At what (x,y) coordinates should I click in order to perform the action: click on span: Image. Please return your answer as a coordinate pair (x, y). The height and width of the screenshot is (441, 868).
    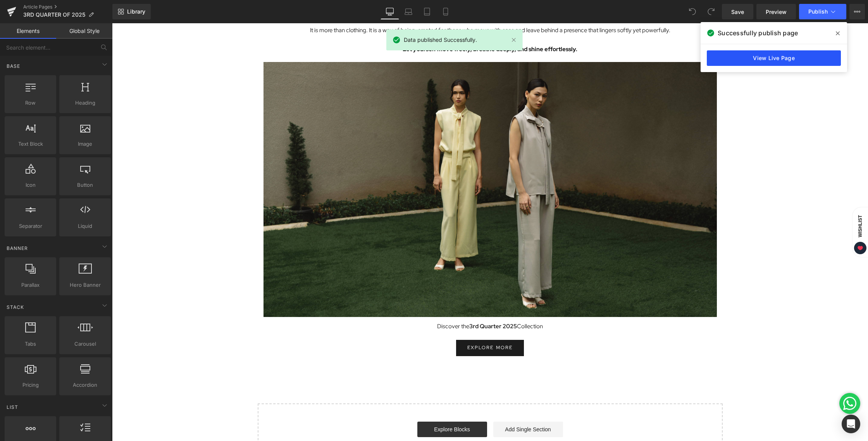
    Looking at the image, I should click on (85, 144).